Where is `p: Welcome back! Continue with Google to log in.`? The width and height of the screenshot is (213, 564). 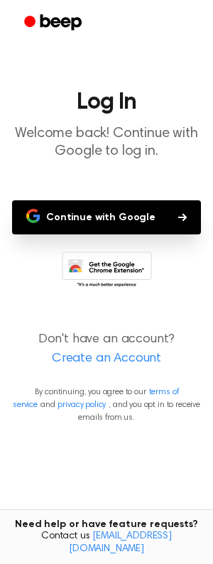
p: Welcome back! Continue with Google to log in. is located at coordinates (107, 143).